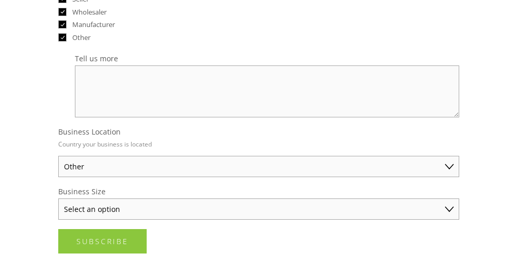  What do you see at coordinates (102, 241) in the screenshot?
I see `span: Subscribe` at bounding box center [102, 241].